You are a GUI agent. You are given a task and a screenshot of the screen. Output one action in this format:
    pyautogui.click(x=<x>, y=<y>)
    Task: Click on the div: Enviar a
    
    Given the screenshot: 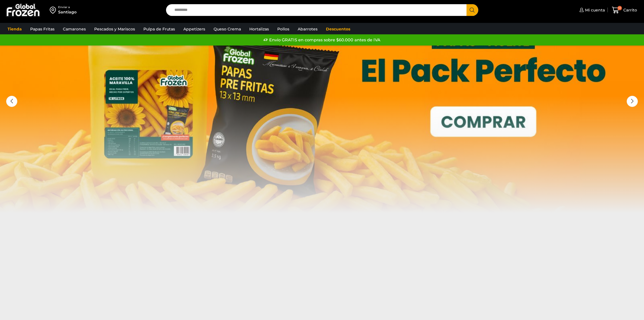 What is the action you would take?
    pyautogui.click(x=68, y=7)
    